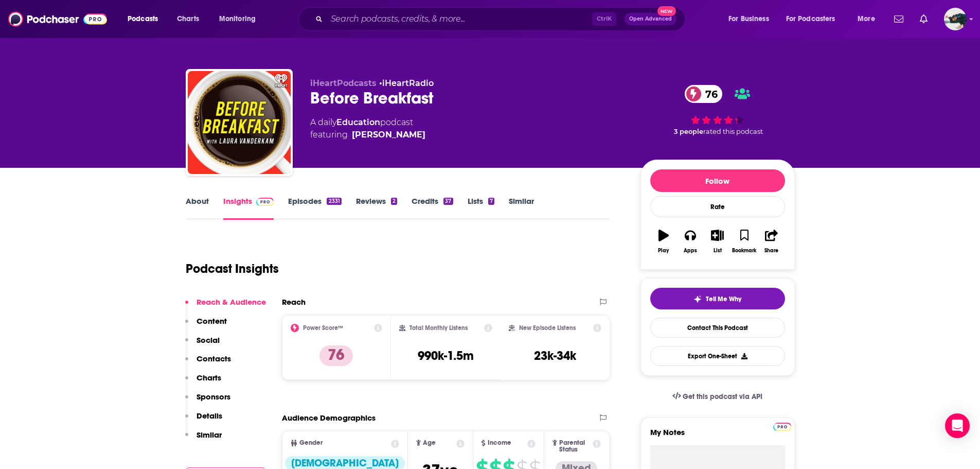 This screenshot has height=469, width=980. I want to click on span: Monitoring, so click(237, 19).